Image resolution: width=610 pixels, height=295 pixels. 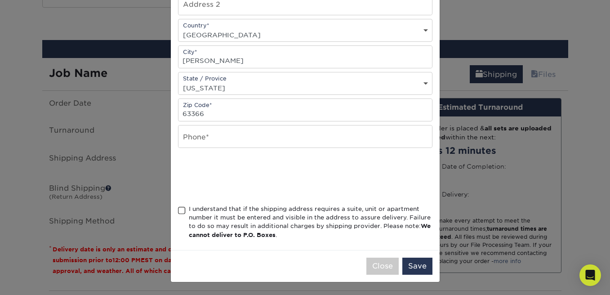 What do you see at coordinates (417, 266) in the screenshot?
I see `button: Save` at bounding box center [417, 266].